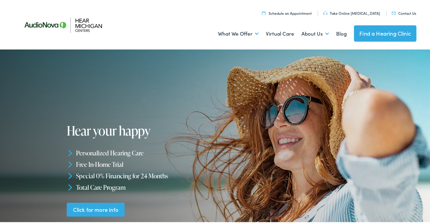 This screenshot has height=223, width=430. Describe the element at coordinates (142, 186) in the screenshot. I see `li: Total Care Program` at that location.